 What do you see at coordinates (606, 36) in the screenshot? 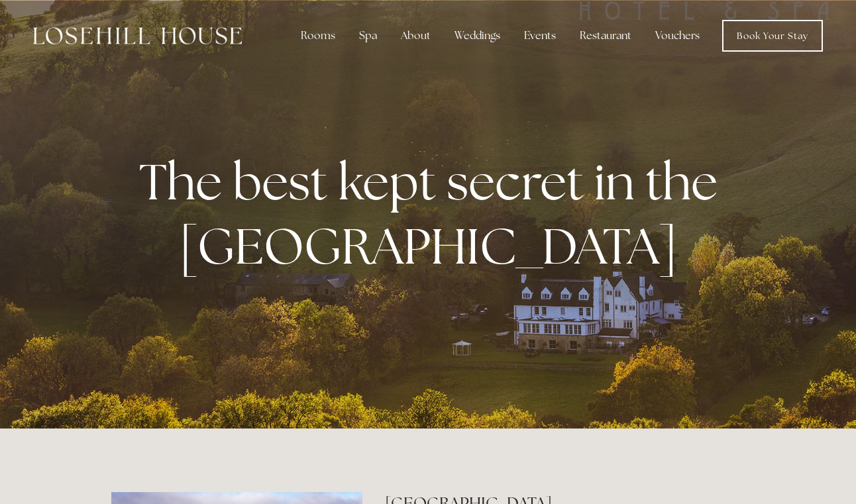
I see `div: Restaurant` at bounding box center [606, 36].